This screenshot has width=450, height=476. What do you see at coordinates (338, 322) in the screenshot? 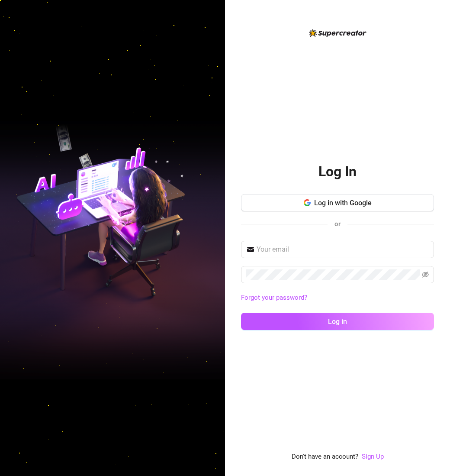
I see `span: Log in` at bounding box center [338, 322].